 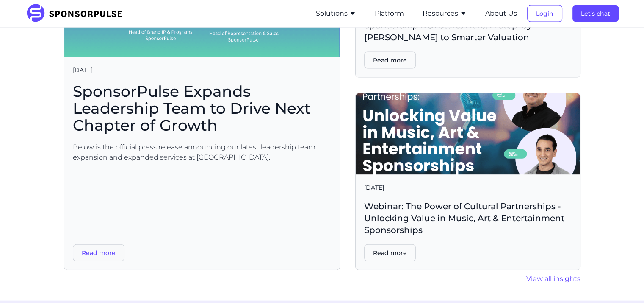 What do you see at coordinates (467, 218) in the screenshot?
I see `span: Webinar: The Power of Cultural Partnerships - Unlocking Value in Music, Art & Entertainment Spons...` at bounding box center [467, 218].